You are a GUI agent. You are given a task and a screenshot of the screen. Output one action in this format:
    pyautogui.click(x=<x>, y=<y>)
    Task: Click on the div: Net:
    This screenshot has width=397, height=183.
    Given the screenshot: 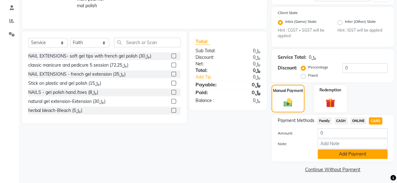 What is the action you would take?
    pyautogui.click(x=209, y=64)
    